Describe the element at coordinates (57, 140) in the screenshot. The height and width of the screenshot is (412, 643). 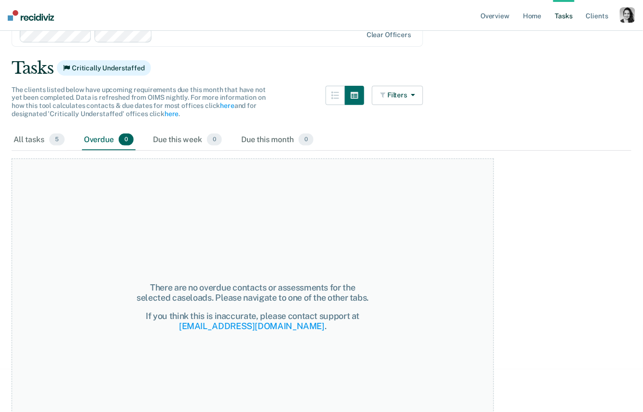
I see `span: 5` at that location.